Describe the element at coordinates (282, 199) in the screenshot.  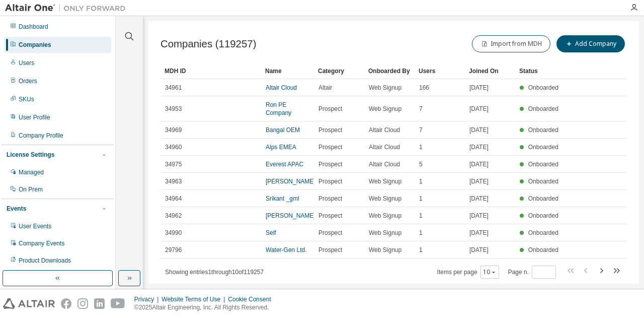
I see `a: Srikant _gml` at that location.